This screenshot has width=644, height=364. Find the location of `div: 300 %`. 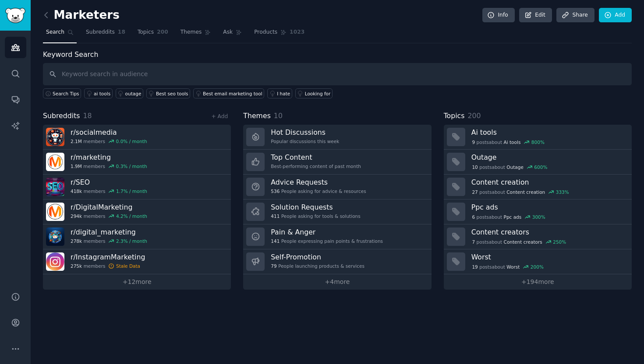

div: 300 % is located at coordinates (539, 217).